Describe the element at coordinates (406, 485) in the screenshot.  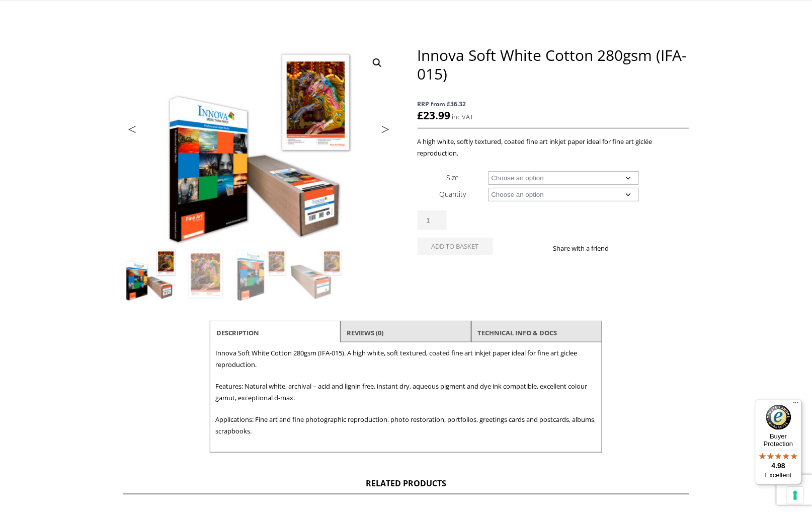
I see `h2: Related products` at that location.